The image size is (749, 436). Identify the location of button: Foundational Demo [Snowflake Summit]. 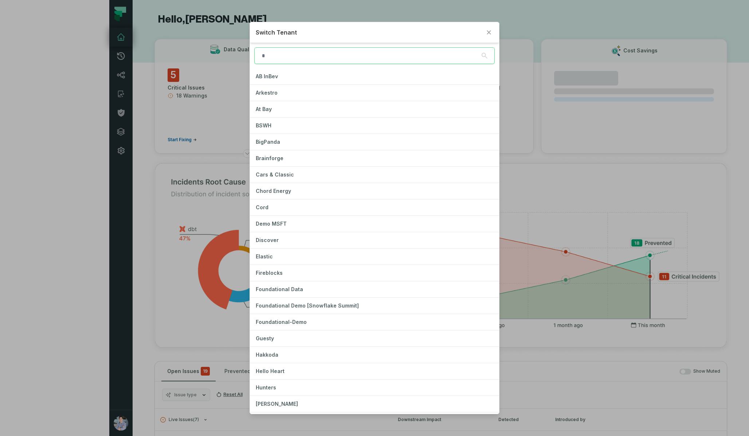
(374, 306).